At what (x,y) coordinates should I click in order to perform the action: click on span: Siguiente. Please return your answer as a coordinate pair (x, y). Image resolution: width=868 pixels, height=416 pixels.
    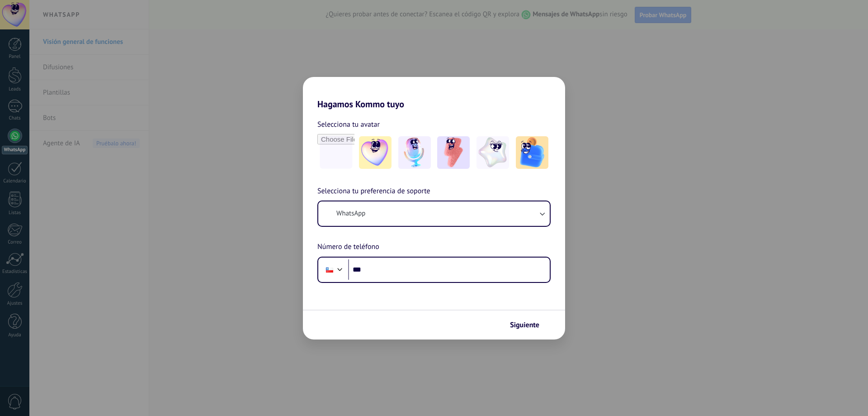
    Looking at the image, I should click on (524, 325).